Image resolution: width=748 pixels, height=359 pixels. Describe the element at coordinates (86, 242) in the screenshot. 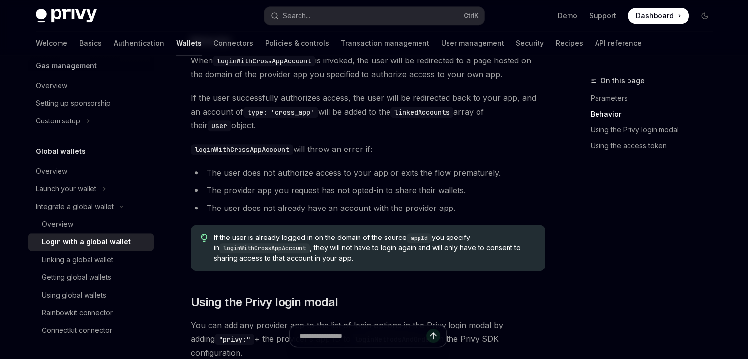

I see `div: Login with a global wallet` at that location.